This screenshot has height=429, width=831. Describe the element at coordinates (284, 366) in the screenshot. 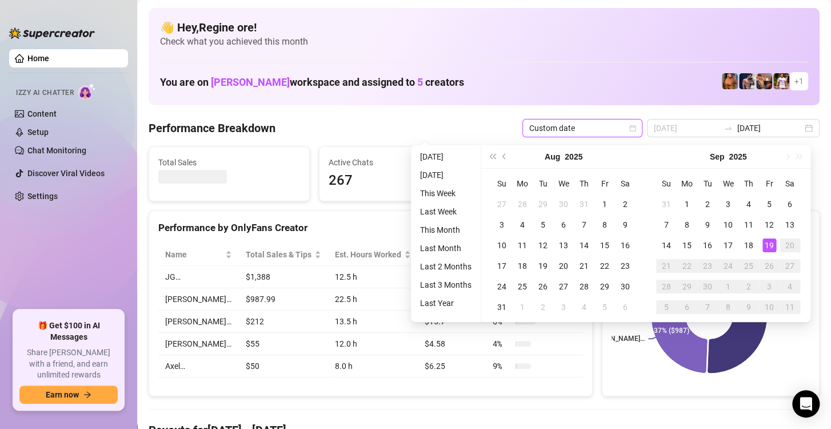

I see `td: $50` at that location.